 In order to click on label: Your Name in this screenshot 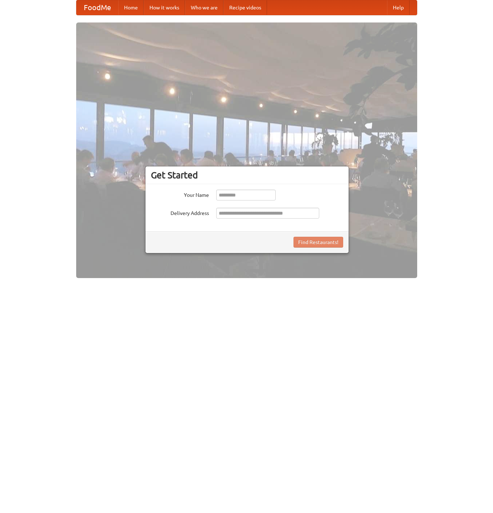, I will do `click(180, 194)`.